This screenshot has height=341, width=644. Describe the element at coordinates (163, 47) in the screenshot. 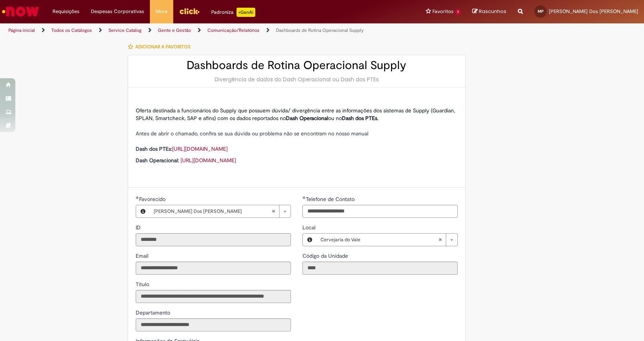

I see `span: Adicionar a Favoritos` at that location.